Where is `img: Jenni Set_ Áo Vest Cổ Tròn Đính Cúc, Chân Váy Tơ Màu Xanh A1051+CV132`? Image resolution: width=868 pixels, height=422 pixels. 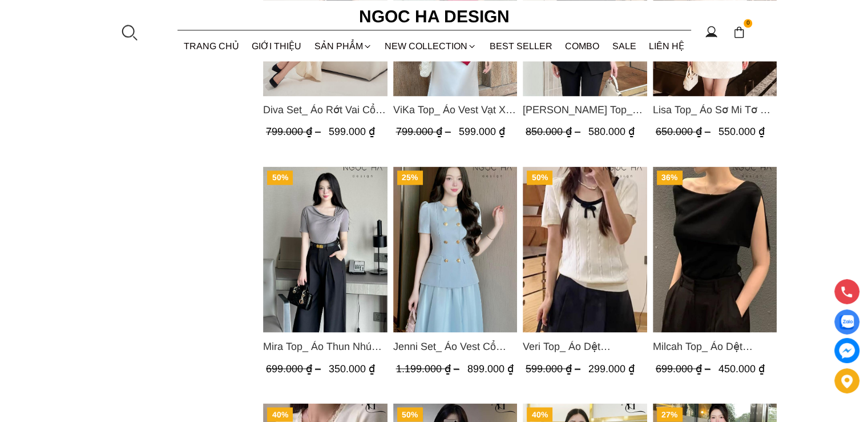
img: Jenni Set_ Áo Vest Cổ Tròn Đính Cúc, Chân Váy Tơ Màu Xanh A1051+CV132 is located at coordinates (455, 249).